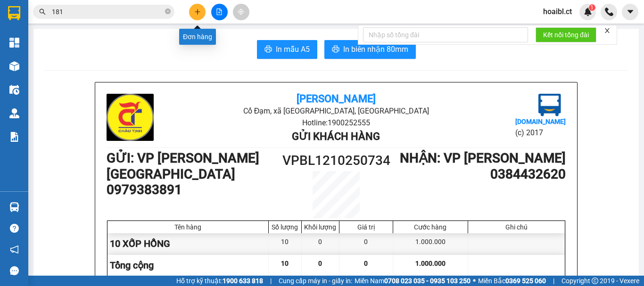 The image size is (644, 286). Describe the element at coordinates (197, 12) in the screenshot. I see `span: plus` at that location.